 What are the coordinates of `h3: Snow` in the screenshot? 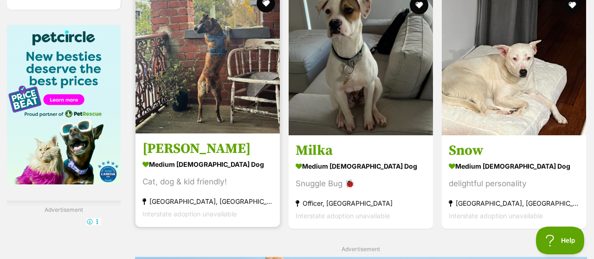 It's located at (514, 151).